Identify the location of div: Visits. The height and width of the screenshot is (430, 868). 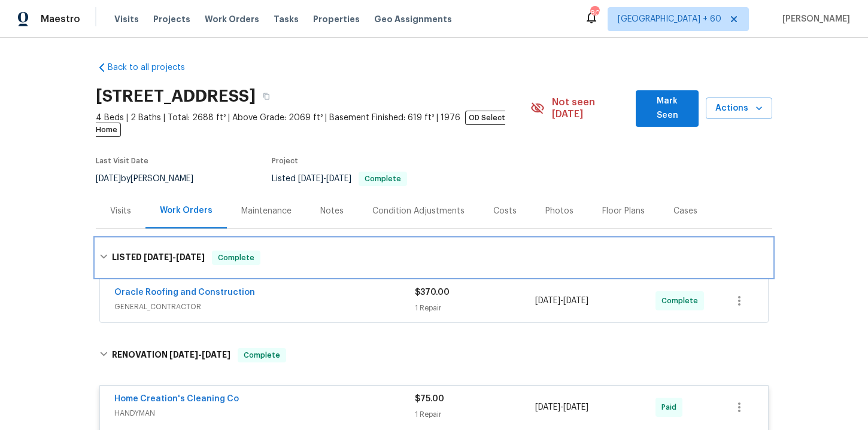
(121, 211).